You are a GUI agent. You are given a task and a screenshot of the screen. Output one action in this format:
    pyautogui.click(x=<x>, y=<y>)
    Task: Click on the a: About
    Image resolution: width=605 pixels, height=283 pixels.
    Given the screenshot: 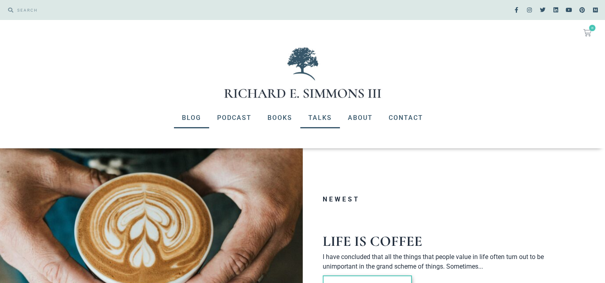 What is the action you would take?
    pyautogui.click(x=360, y=118)
    